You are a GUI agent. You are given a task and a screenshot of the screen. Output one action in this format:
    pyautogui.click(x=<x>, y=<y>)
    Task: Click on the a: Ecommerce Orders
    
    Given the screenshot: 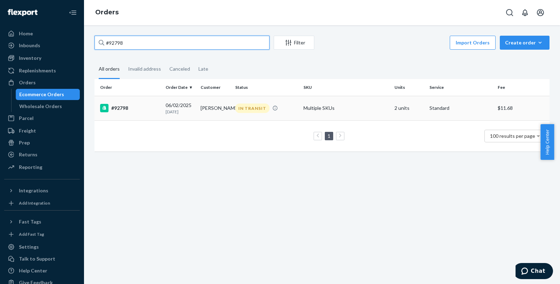 What is the action you would take?
    pyautogui.click(x=48, y=94)
    